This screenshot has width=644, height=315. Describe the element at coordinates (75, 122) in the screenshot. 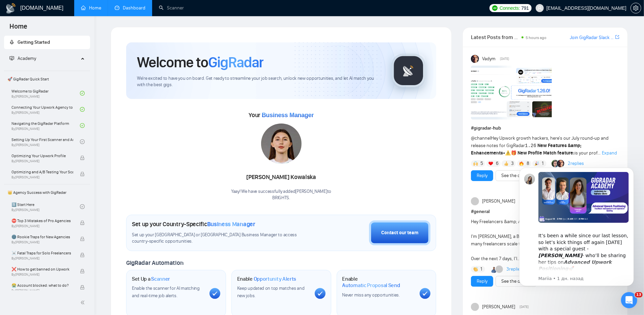

I see `p: Message from Mariia, sent 1 дн. назад` at that location.